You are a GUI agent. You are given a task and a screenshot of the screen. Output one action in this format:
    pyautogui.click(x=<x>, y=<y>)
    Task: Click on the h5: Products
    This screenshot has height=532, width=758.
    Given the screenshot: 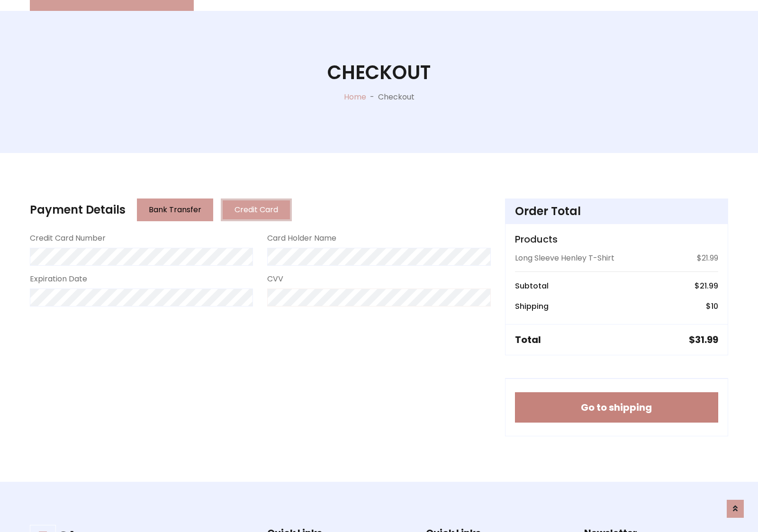 What is the action you would take?
    pyautogui.click(x=616, y=239)
    